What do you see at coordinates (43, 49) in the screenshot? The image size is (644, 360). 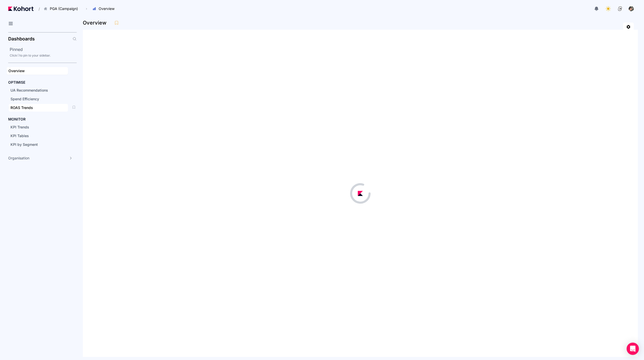 I see `h2: Pinned` at bounding box center [43, 49].